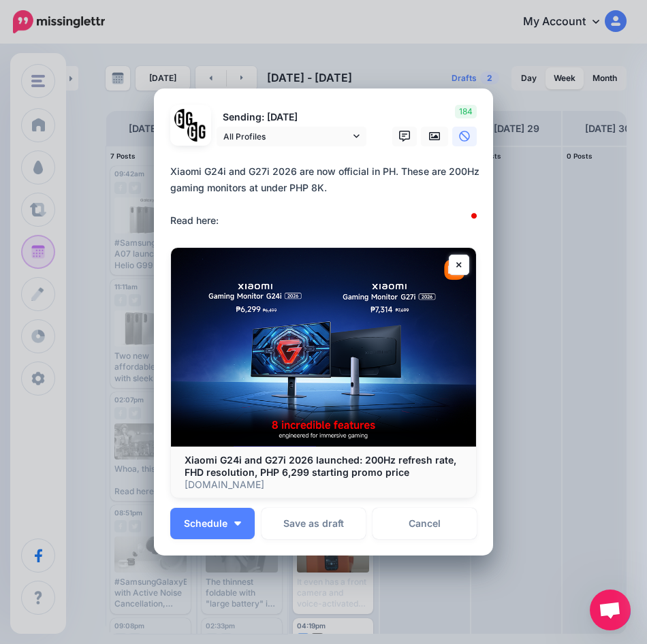  Describe the element at coordinates (313, 523) in the screenshot. I see `button: Save as draft` at that location.